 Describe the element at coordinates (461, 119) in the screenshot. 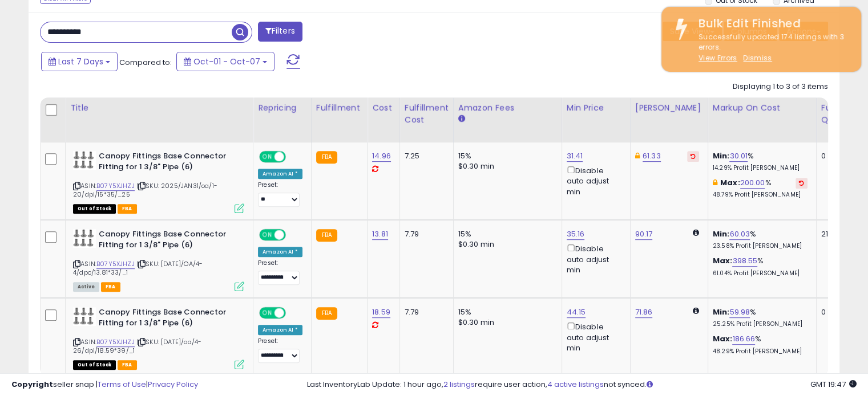

I see `small: Amazon Fees.` at that location.